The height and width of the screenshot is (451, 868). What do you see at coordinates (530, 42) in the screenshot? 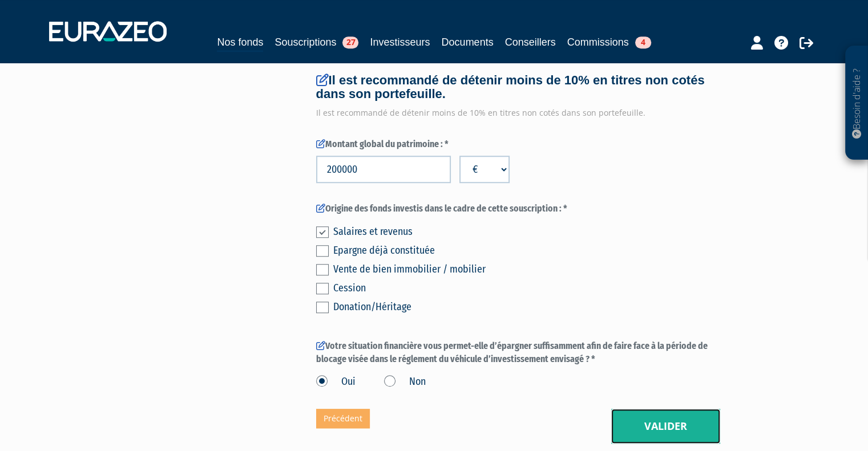
I see `a: Conseillers` at bounding box center [530, 42].